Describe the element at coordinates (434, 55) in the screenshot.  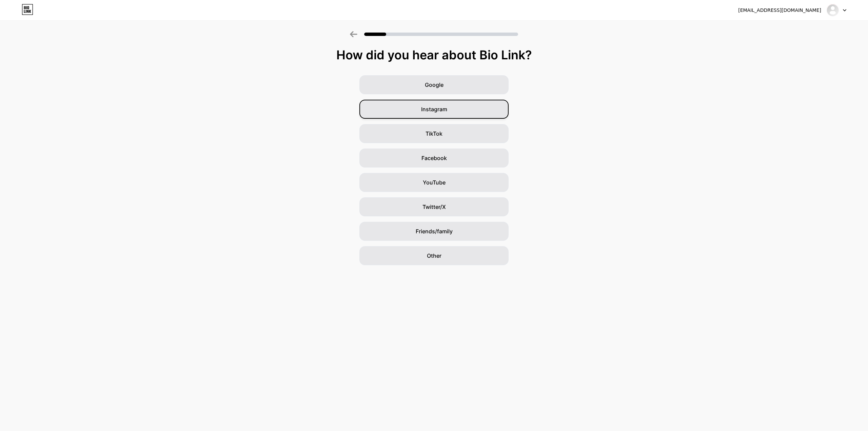
I see `div: How did you hear about Bio Link?` at that location.